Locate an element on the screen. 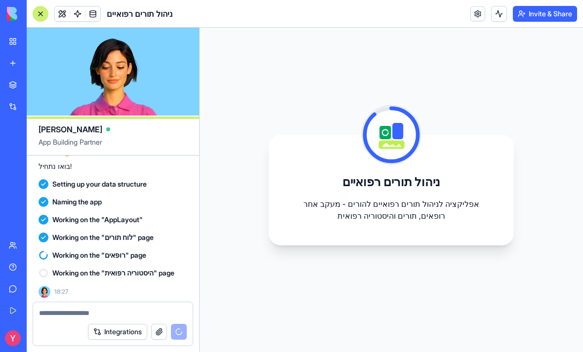 This screenshot has width=583, height=352. button: Integrations is located at coordinates (118, 332).